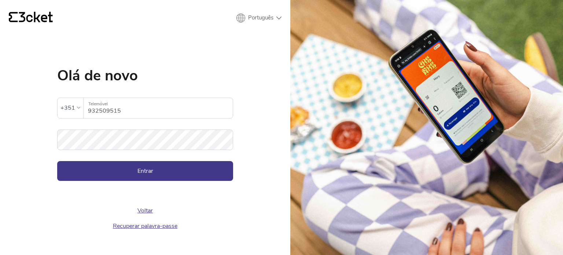 Image resolution: width=563 pixels, height=255 pixels. What do you see at coordinates (160, 108) in the screenshot?
I see `input: Telemóvel` at bounding box center [160, 108].